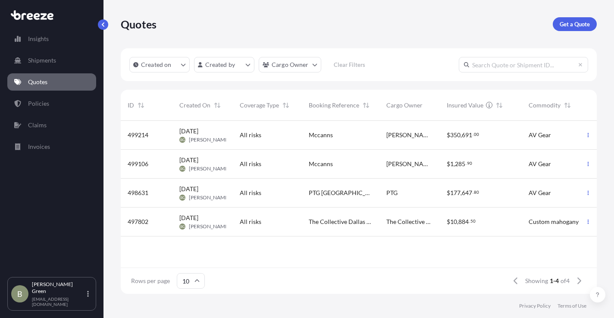  What do you see at coordinates (460, 164) in the screenshot?
I see `span: 285` at bounding box center [460, 164].